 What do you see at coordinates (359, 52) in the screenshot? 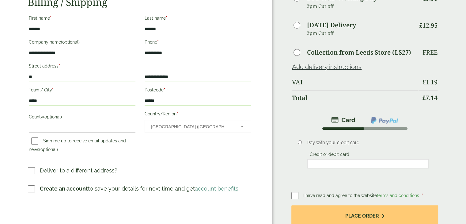
I see `label: Collection from Leeds Store (LS27)` at bounding box center [359, 52].